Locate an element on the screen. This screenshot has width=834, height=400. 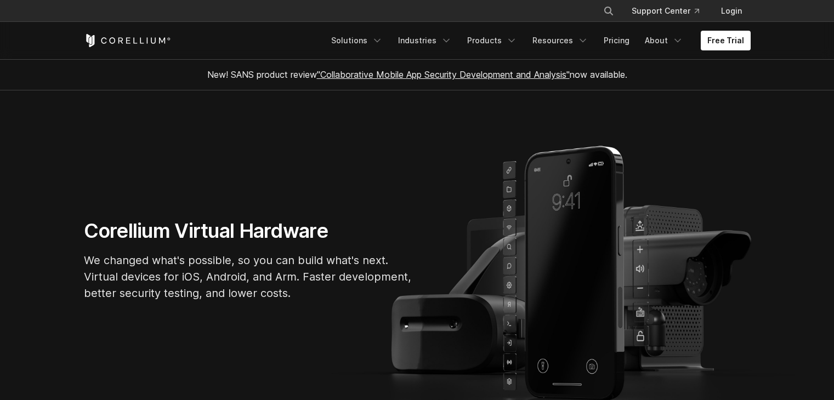
a: Pricing is located at coordinates (617, 41).